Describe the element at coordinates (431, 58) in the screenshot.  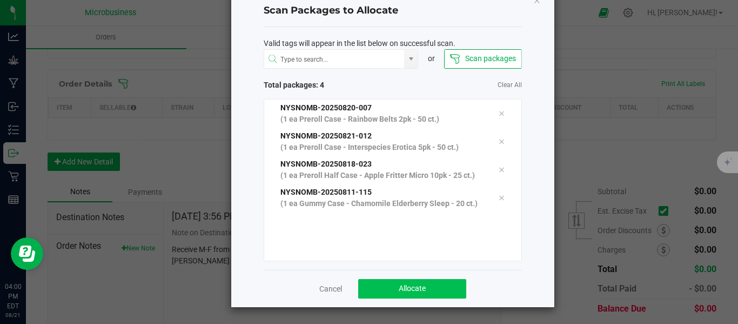
I see `div: or` at that location.